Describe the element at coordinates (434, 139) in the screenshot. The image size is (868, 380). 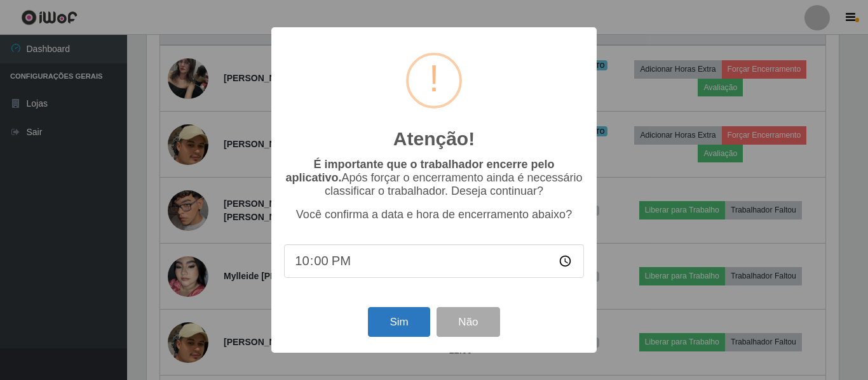
I see `h2: Atenção!` at that location.